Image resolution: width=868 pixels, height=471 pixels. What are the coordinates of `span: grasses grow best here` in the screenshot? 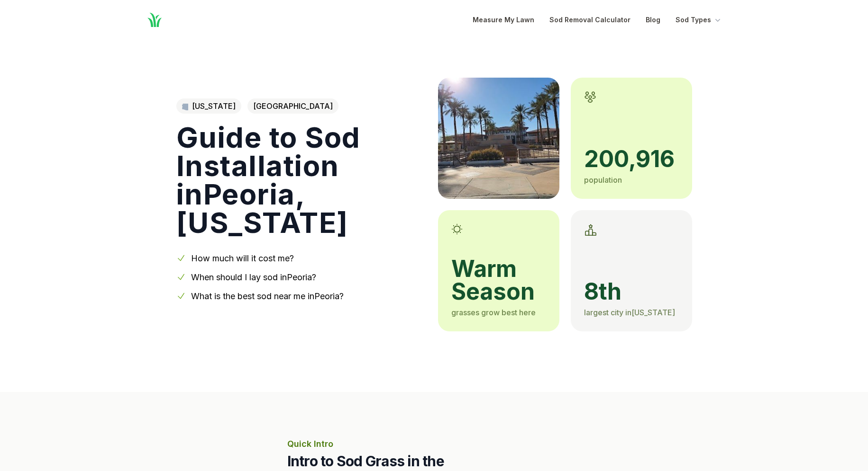 It's located at (493, 313).